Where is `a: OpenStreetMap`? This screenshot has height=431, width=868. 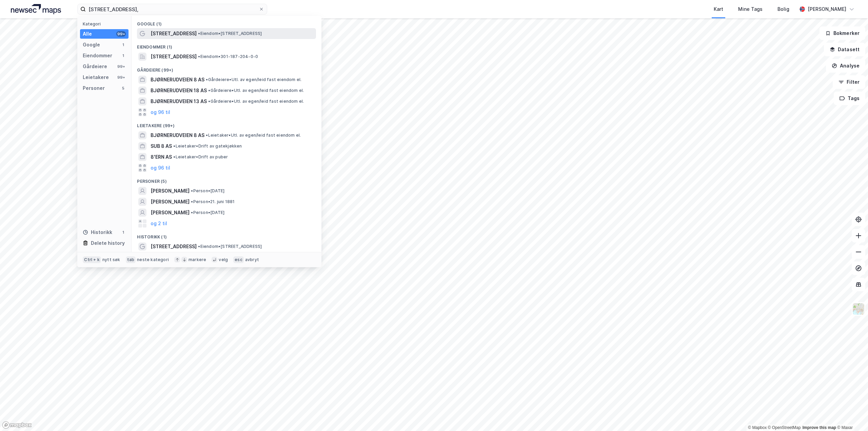 a: OpenStreetMap is located at coordinates (784, 427).